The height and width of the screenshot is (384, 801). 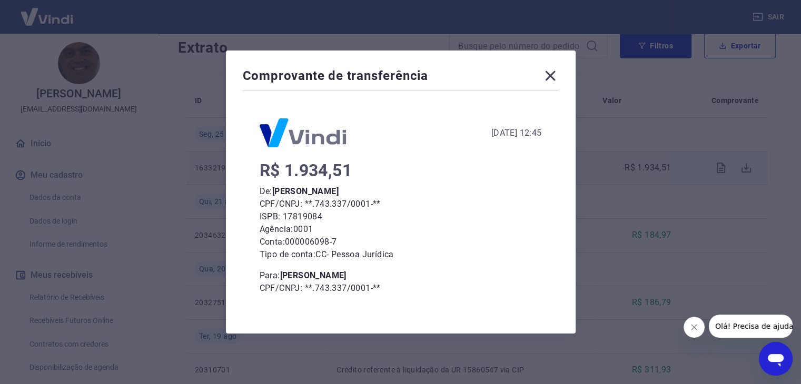 What do you see at coordinates (303, 133) in the screenshot?
I see `img: Logo` at bounding box center [303, 133].